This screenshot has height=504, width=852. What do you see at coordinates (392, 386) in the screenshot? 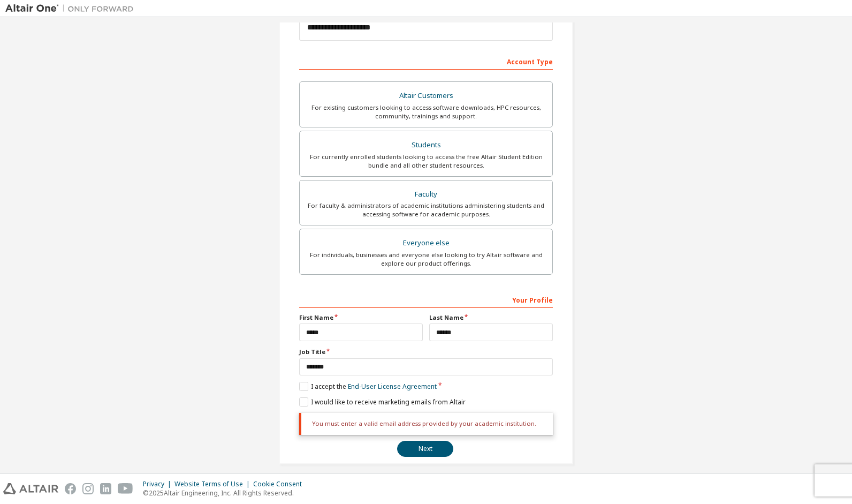
I see `a: End-User License Agreement` at bounding box center [392, 386].